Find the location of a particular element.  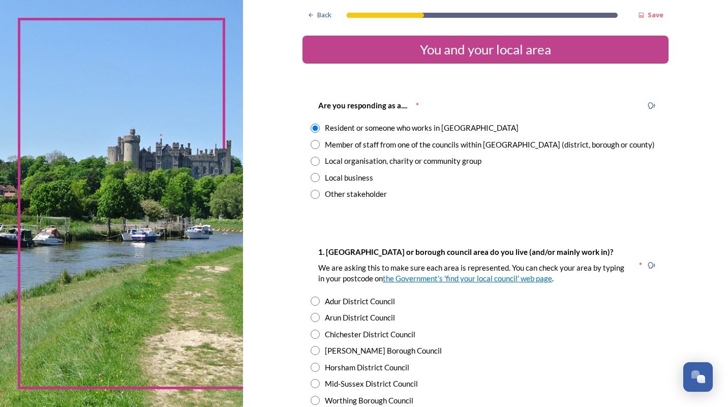

div: Mid-Sussex District Council is located at coordinates (371, 383).